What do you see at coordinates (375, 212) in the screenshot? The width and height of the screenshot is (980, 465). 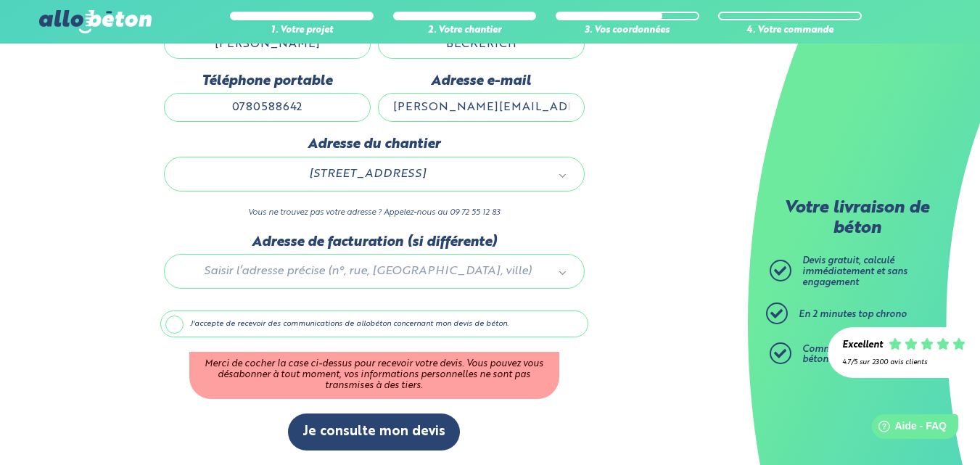 I see `p: Vous ne trouvez pas votre adresse ? Appelez-nous au 09 72 55 12 83` at bounding box center [375, 212].